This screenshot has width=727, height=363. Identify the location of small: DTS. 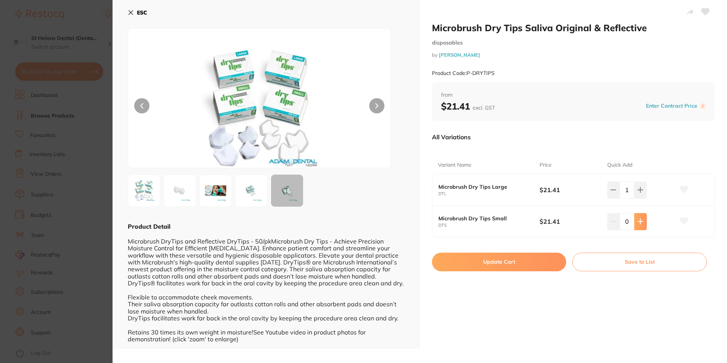
(489, 225).